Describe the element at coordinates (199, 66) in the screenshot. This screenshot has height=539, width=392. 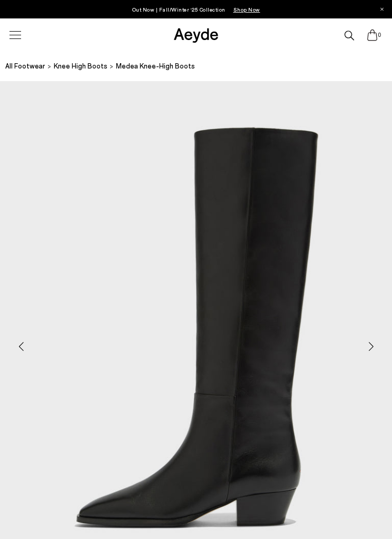
I see `nav: breadcrumb` at that location.